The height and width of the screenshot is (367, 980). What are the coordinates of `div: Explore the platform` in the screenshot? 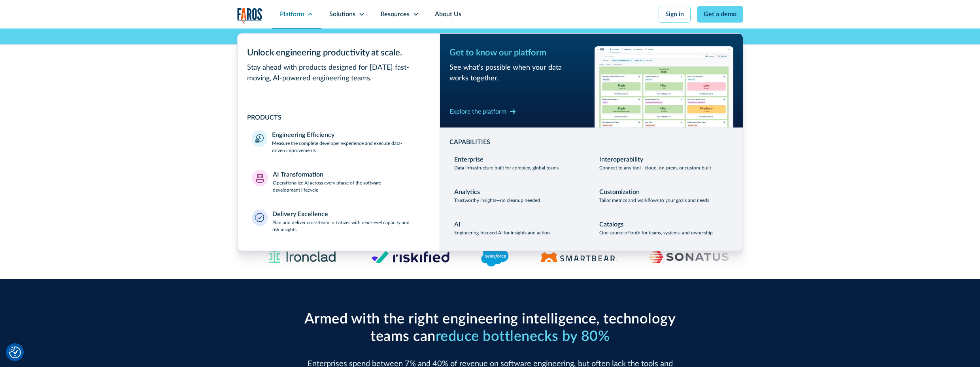 It's located at (478, 112).